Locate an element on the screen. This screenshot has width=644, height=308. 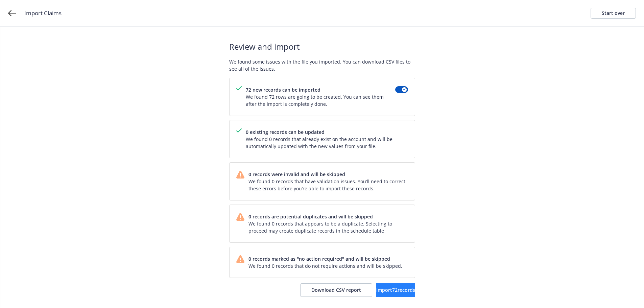
span: Download CSV report is located at coordinates (336, 290).